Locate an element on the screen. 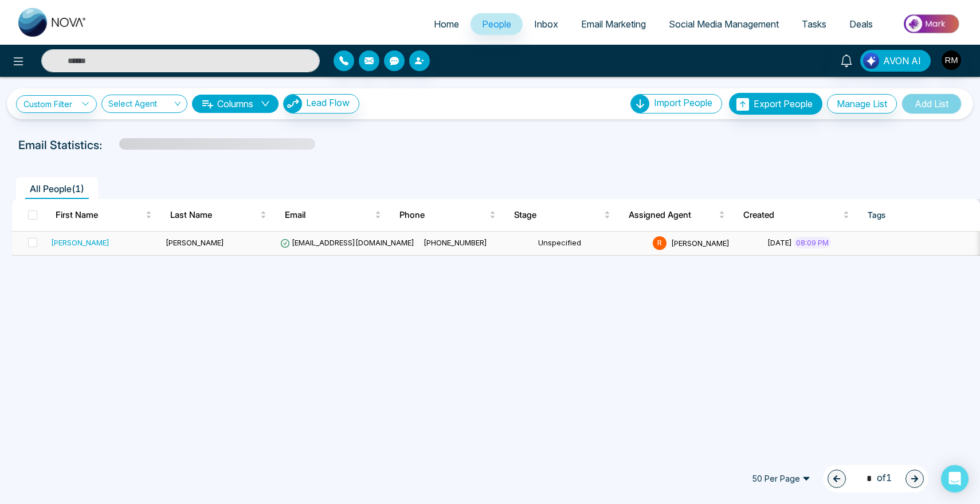 The image size is (980, 504). span: Stage is located at coordinates (558, 215).